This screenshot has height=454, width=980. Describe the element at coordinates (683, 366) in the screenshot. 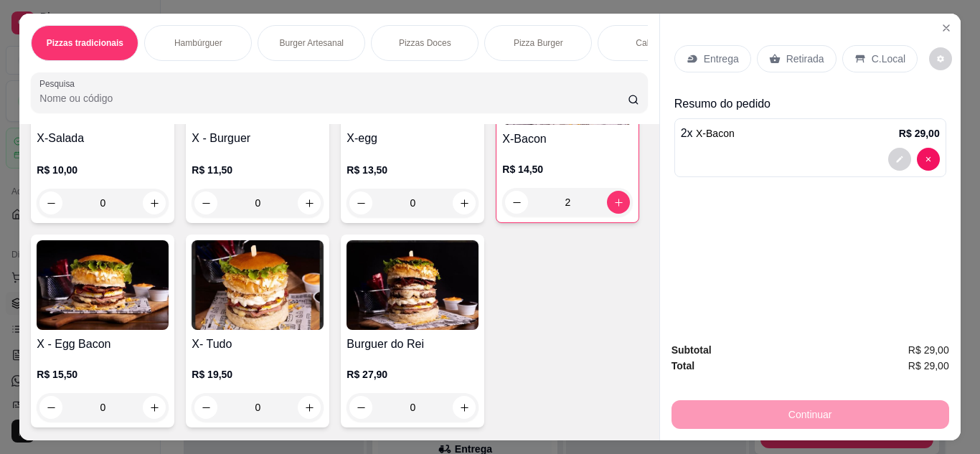

I see `strong: Total` at that location.